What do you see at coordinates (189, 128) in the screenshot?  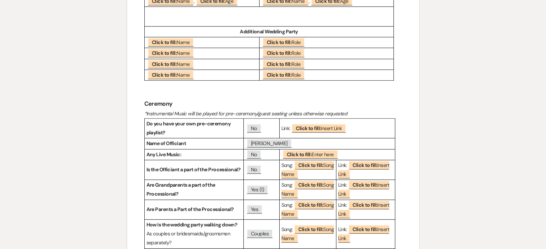 I see `strong: Do you have your own pre-ceremony playlist?` at bounding box center [189, 128].